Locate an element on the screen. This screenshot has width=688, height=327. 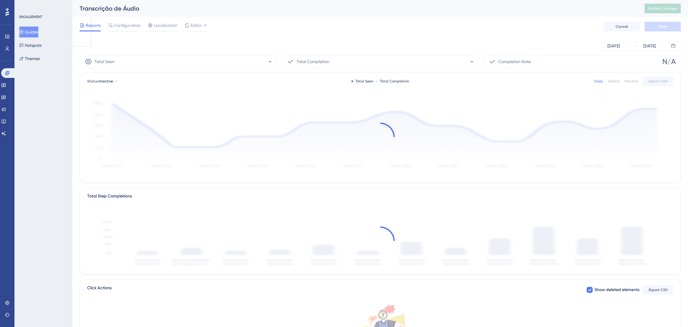
span: Click Actions is located at coordinates (99, 290).